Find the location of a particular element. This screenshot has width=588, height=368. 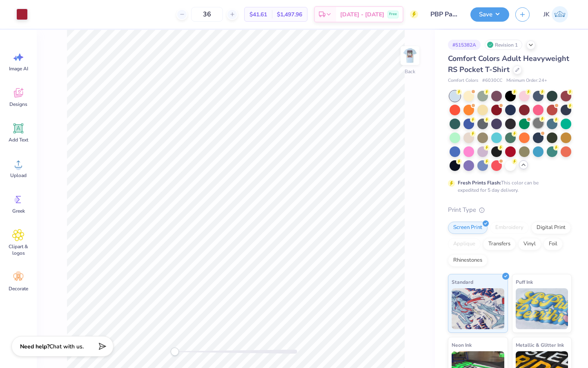

span: Neon Ink is located at coordinates (462, 345).